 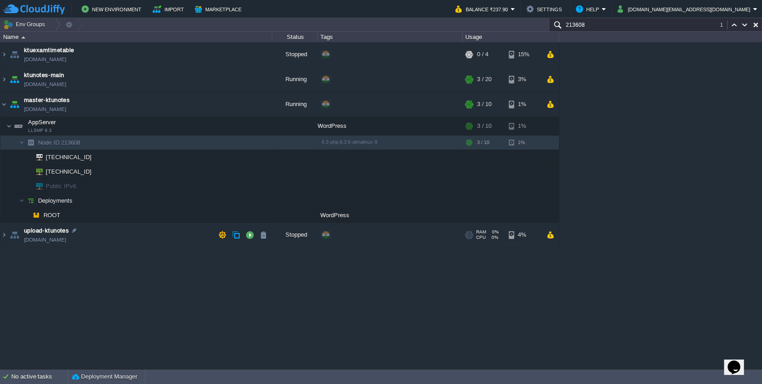 I want to click on button: Deployment Manager, so click(x=105, y=376).